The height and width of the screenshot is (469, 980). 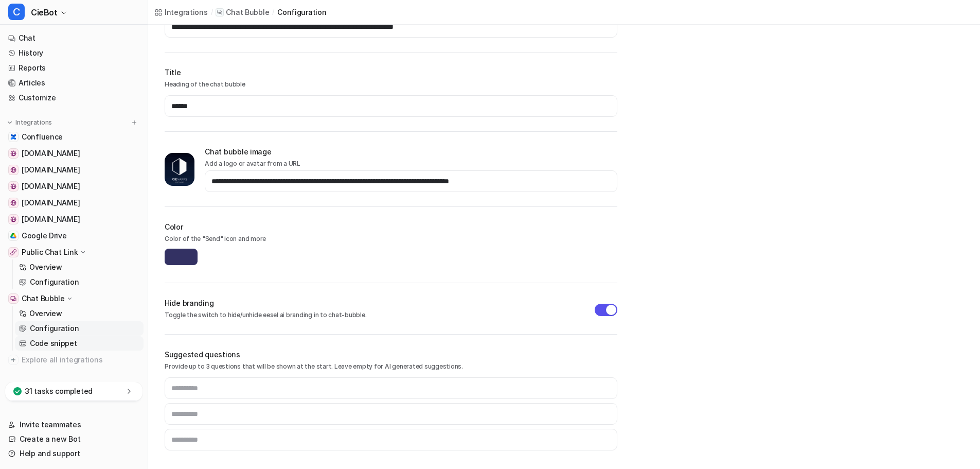 I want to click on a: Chat Bubble, so click(x=242, y=13).